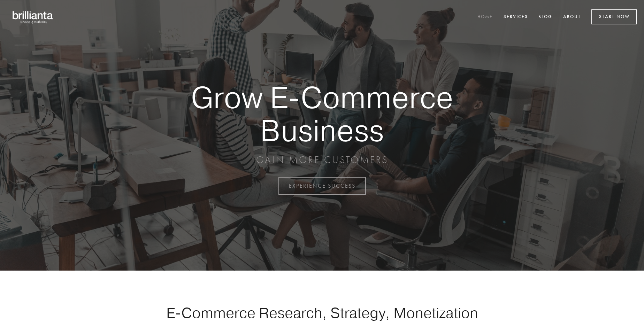  I want to click on strong: Grow E-Commerce Business, so click(322, 114).